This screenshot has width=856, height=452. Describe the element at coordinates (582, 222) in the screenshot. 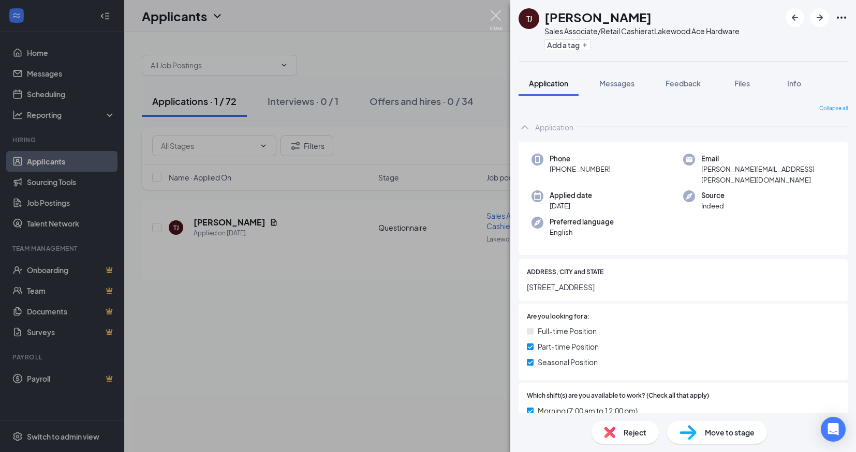

I see `span: Preferred language` at that location.